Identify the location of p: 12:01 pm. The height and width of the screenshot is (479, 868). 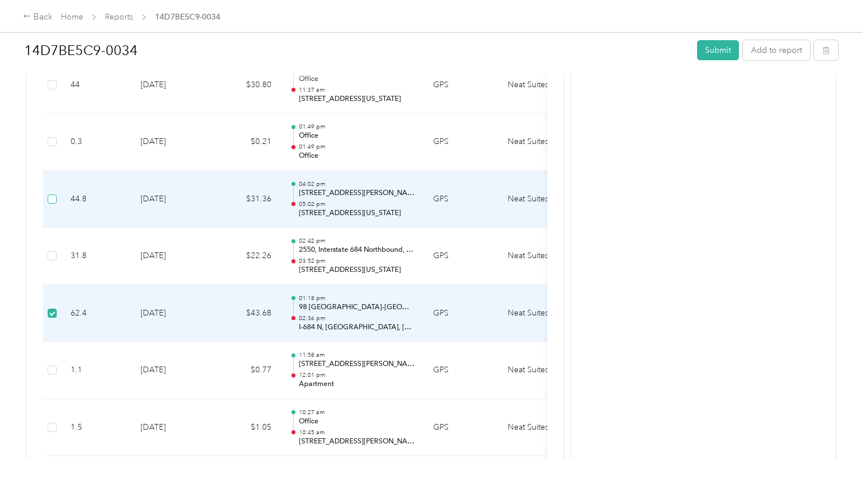
(357, 375).